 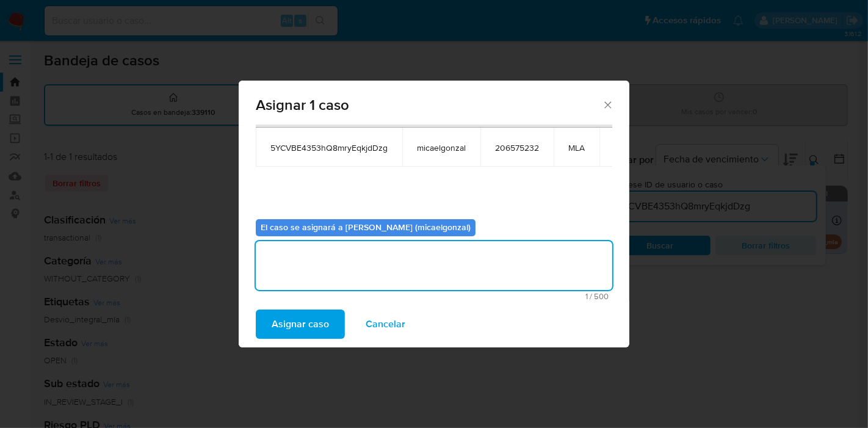 What do you see at coordinates (442, 147) in the screenshot?
I see `span: micaelgonzal` at bounding box center [442, 147].